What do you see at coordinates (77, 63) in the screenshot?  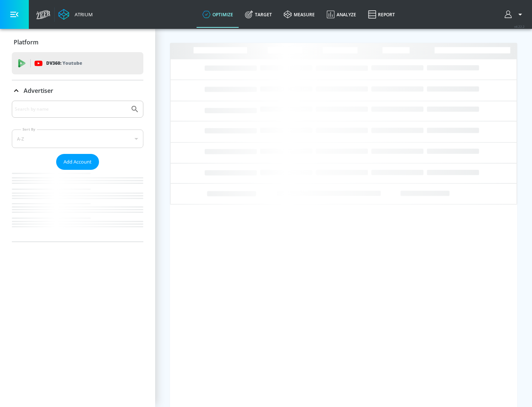 I see `div: DV360: Youtube` at bounding box center [77, 63].